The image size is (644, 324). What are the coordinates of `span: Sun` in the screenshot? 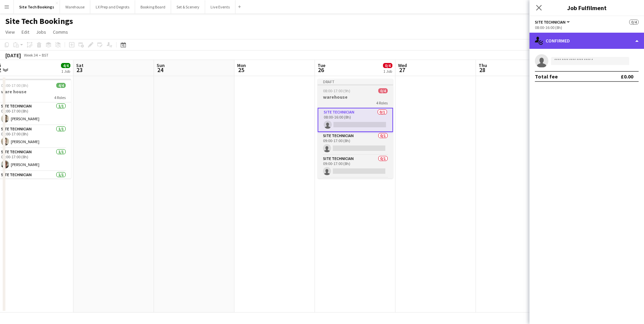 It's located at (161, 66).